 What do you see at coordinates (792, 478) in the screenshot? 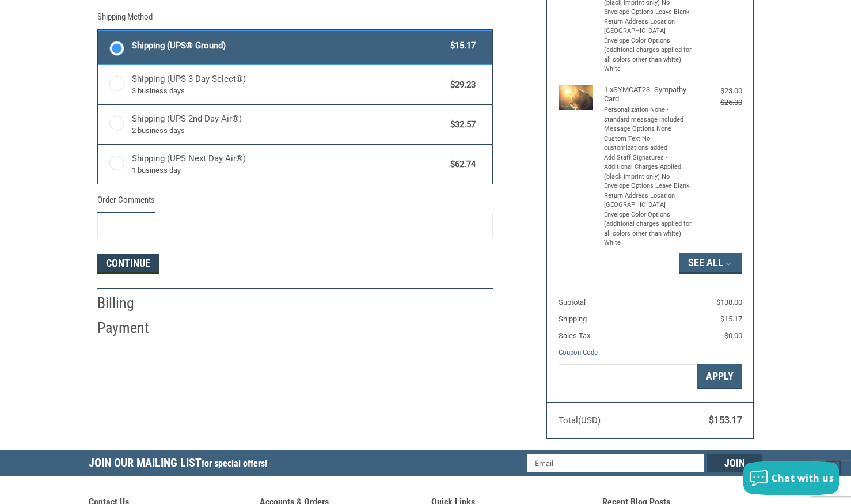
I see `button: Chat with us` at bounding box center [792, 478].